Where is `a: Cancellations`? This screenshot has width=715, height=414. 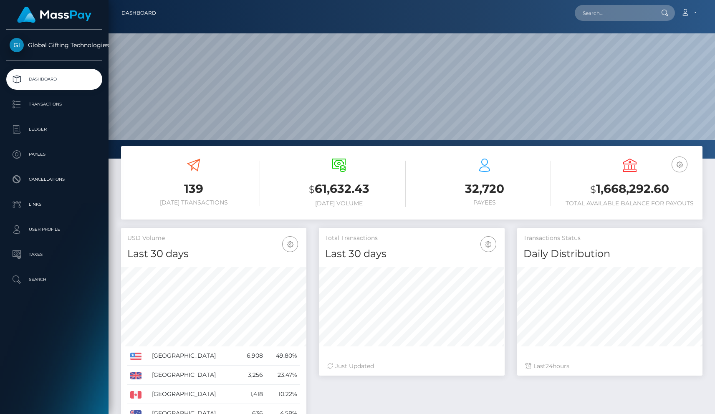 a: Cancellations is located at coordinates (54, 179).